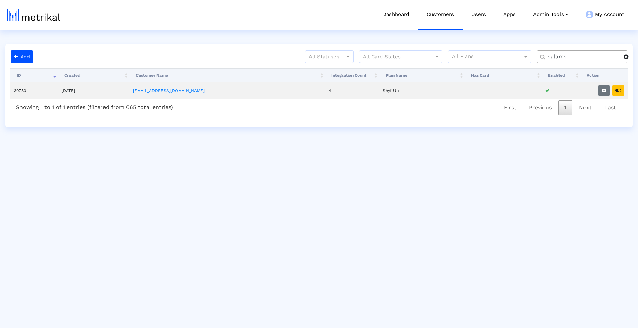  Describe the element at coordinates (34, 15) in the screenshot. I see `img: metrical-logo-light.png` at that location.